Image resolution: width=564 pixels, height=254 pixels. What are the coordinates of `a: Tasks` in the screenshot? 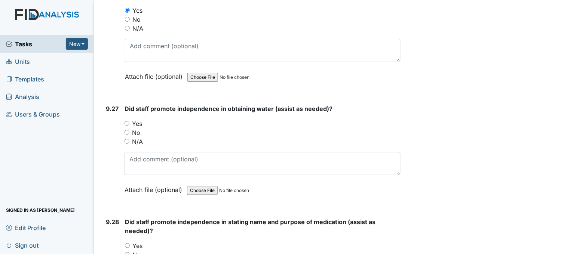 It's located at (36, 44).